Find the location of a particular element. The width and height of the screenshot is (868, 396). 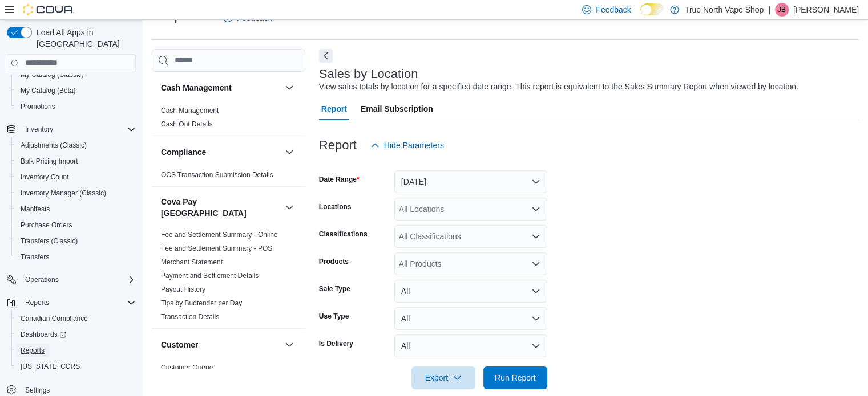

span: Inventory is located at coordinates (78, 129).